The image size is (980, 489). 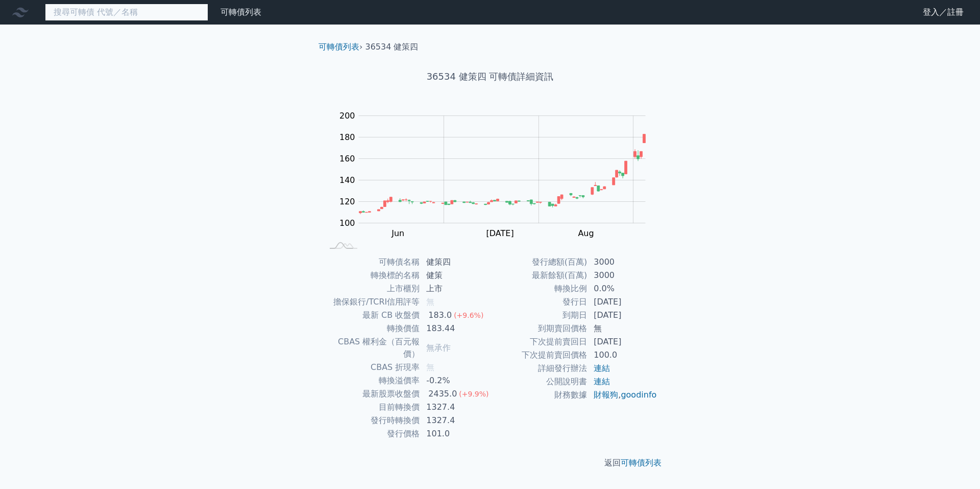 I want to click on td: CBAS 權利金（百元報價）, so click(x=371, y=348).